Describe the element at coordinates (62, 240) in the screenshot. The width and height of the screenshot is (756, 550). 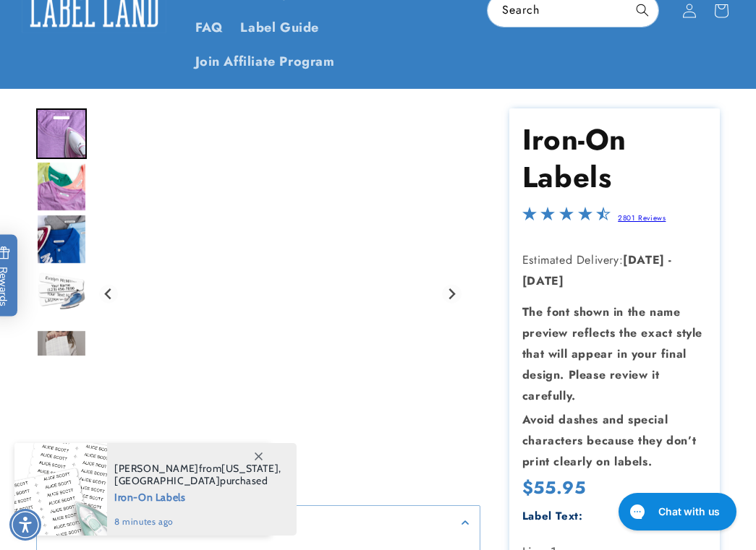
I see `img: Iron on name labels ironed to shirt collar` at that location.